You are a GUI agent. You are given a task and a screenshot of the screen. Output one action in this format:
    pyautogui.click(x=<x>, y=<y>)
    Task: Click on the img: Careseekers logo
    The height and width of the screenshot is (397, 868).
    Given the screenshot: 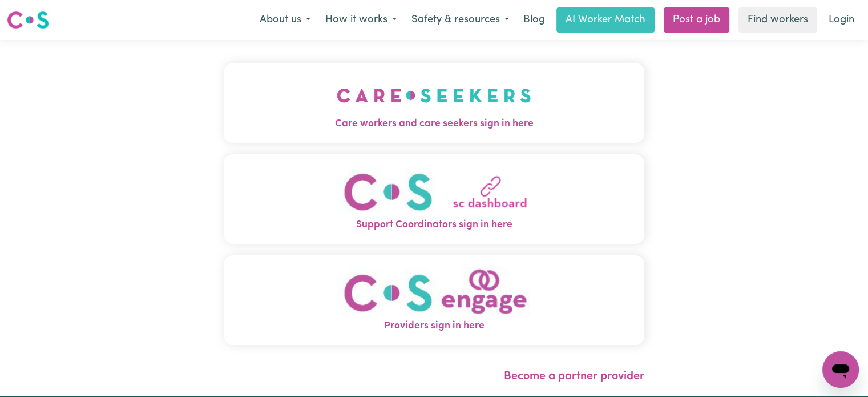 What is the action you would take?
    pyautogui.click(x=28, y=20)
    